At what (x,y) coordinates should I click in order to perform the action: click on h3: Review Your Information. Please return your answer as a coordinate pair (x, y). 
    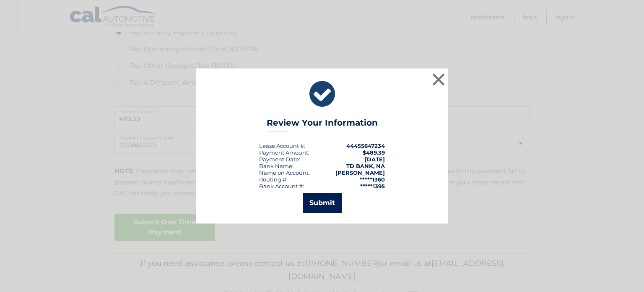
    Looking at the image, I should click on (322, 124).